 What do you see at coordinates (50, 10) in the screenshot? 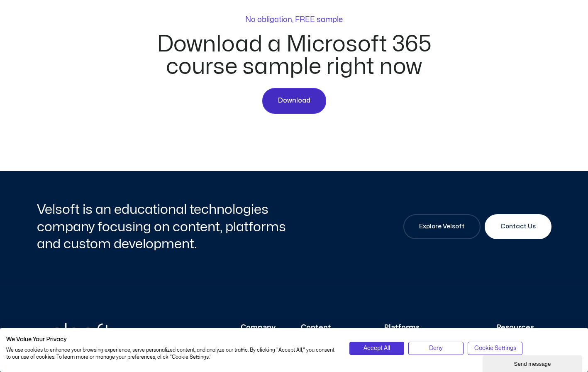
I see `div: Send message` at bounding box center [50, 10].